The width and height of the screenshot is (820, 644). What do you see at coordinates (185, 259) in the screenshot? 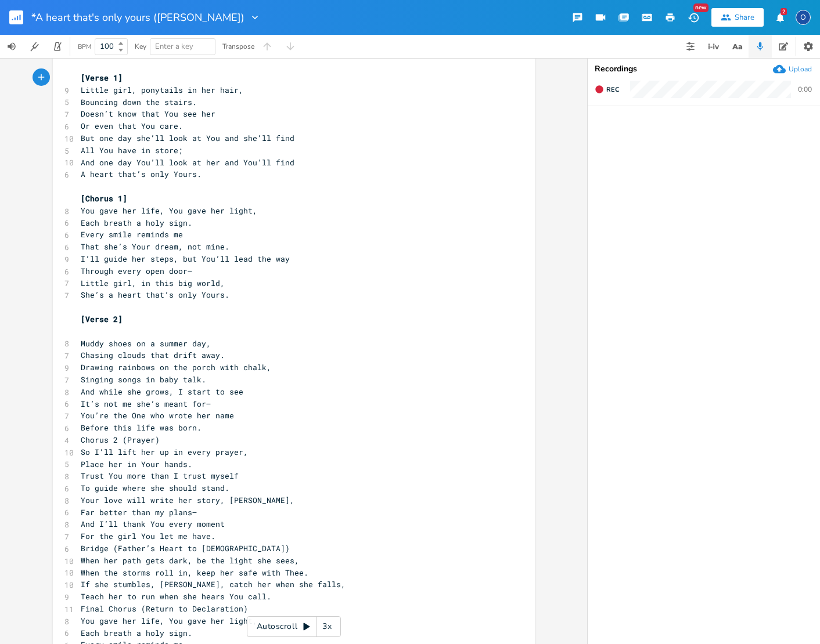
I see `span: I’ll guide her steps, but You’ll lead the way` at bounding box center [185, 259].